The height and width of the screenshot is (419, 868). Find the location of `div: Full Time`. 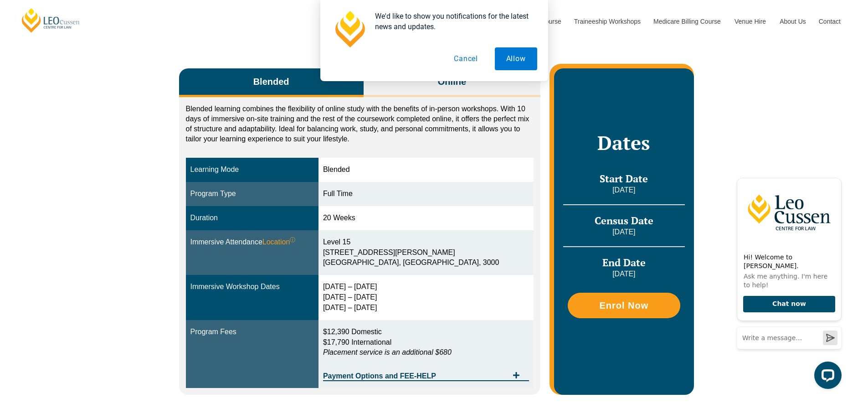

div: Full Time is located at coordinates (426, 194).